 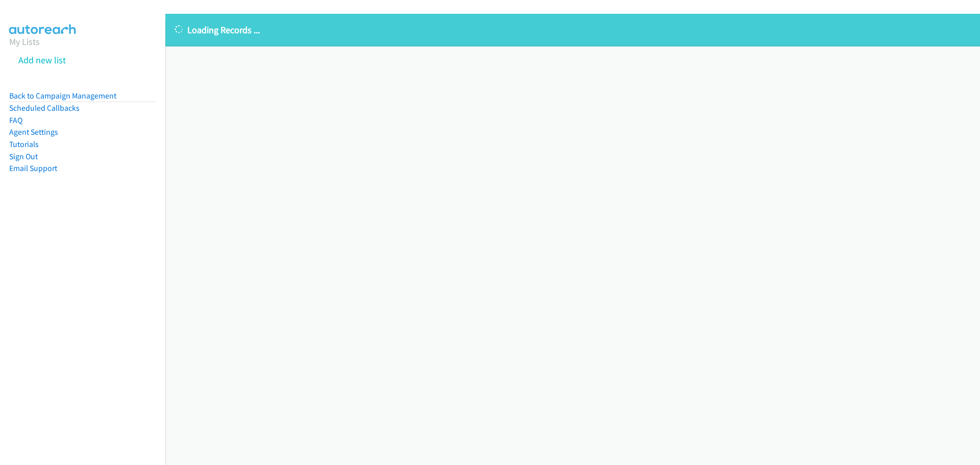 I want to click on a: Agent Settings, so click(x=33, y=132).